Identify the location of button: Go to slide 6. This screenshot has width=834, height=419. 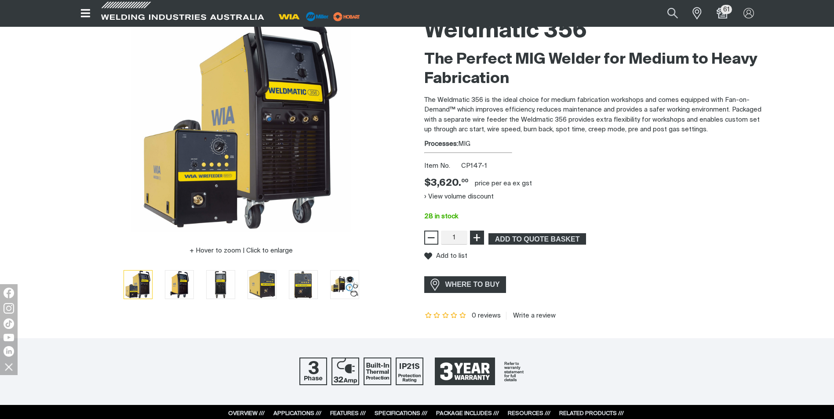
(345, 285).